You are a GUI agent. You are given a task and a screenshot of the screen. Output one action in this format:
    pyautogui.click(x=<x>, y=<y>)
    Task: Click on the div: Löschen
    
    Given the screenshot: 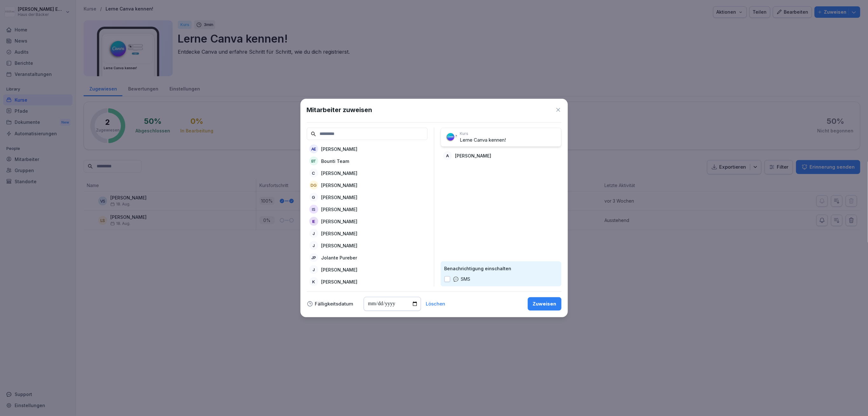 What is the action you would take?
    pyautogui.click(x=436, y=304)
    